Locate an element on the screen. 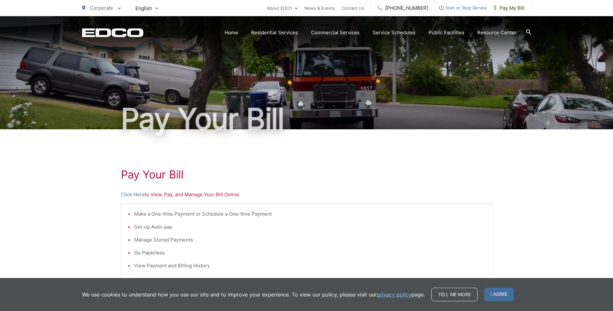 Image resolution: width=613 pixels, height=311 pixels. a: Service Schedules is located at coordinates (394, 33).